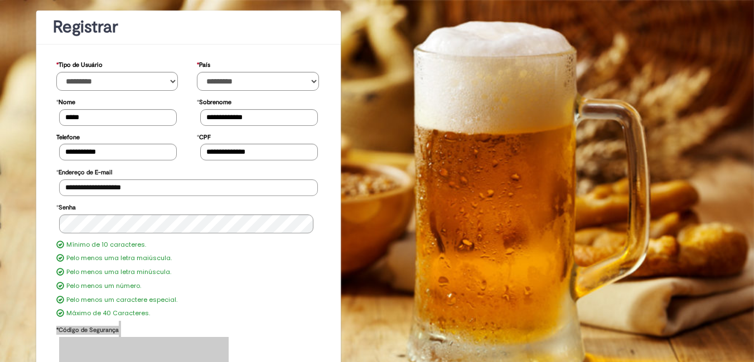  Describe the element at coordinates (68, 136) in the screenshot. I see `label: Telefone` at that location.